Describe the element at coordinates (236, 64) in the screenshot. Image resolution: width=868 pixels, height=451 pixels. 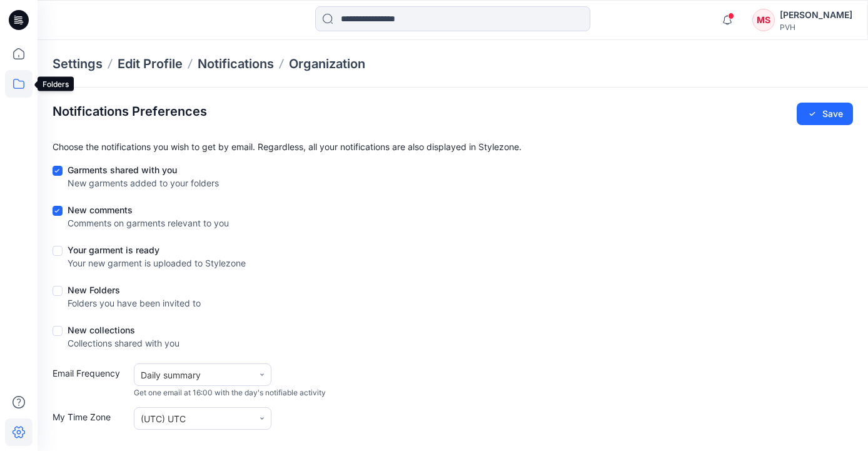
I see `p: Notifications` at that location.